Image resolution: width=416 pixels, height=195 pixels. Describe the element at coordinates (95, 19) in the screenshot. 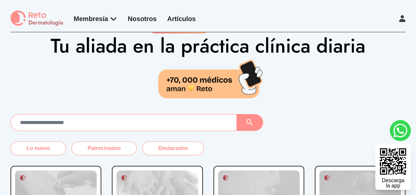

I see `div: Membresía` at that location.